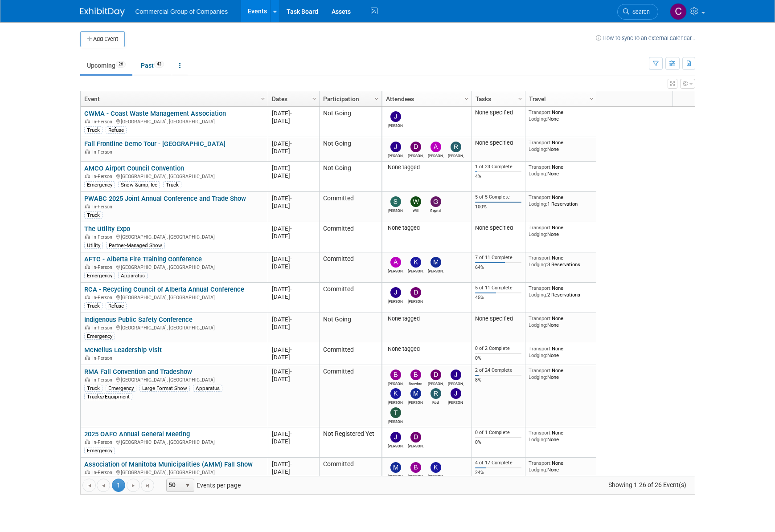 Image resolution: width=775 pixels, height=532 pixels. What do you see at coordinates (350, 442) in the screenshot?
I see `td: Not Registered Yet` at bounding box center [350, 442].